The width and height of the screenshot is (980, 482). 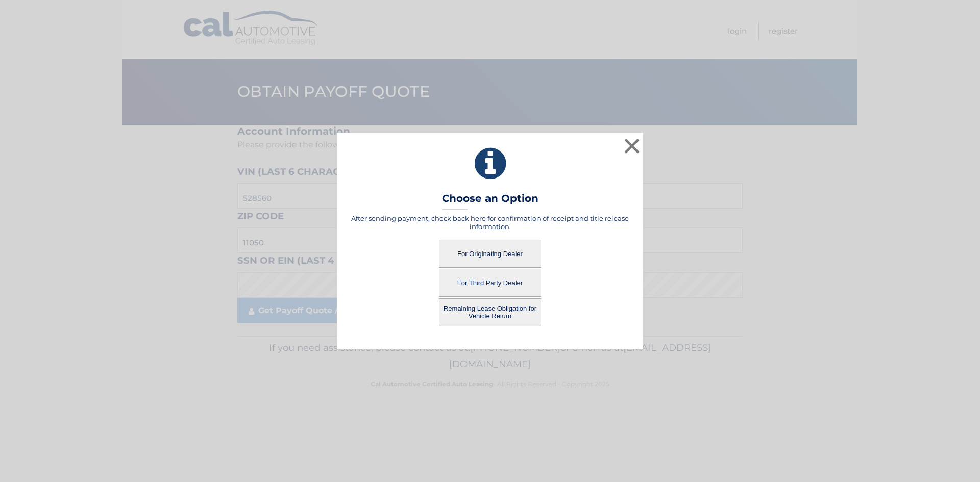 I want to click on h5: After sending payment, check back here for confirmation of receipt and title release information., so click(x=490, y=223).